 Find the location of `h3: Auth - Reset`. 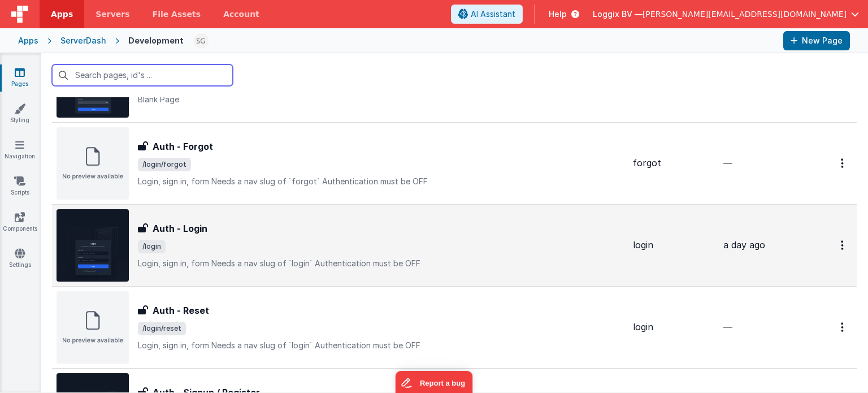

h3: Auth - Reset is located at coordinates (181, 310).